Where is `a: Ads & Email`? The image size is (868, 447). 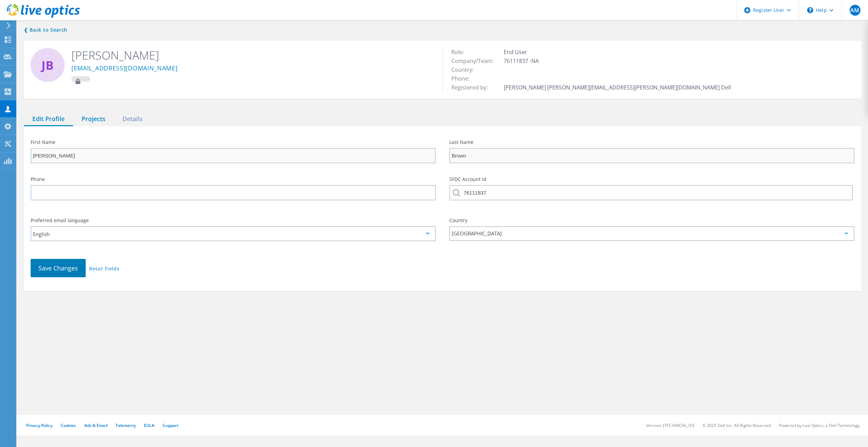
a: Ads & Email is located at coordinates (96, 425).